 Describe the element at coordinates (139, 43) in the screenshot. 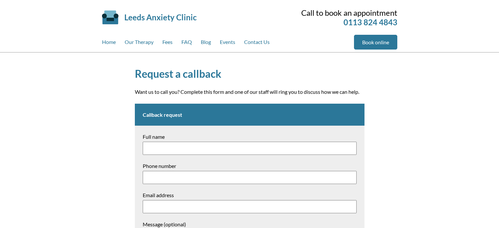

I see `a: Our Therapy` at that location.